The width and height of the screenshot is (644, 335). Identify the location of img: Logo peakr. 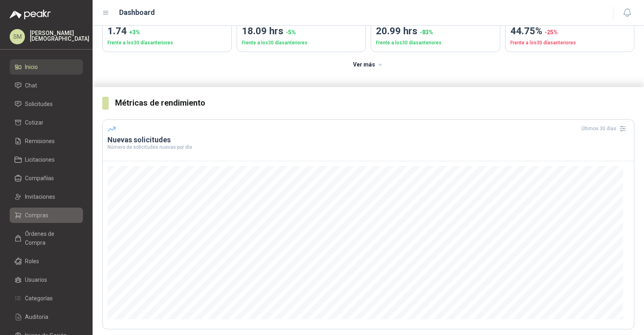
(30, 14).